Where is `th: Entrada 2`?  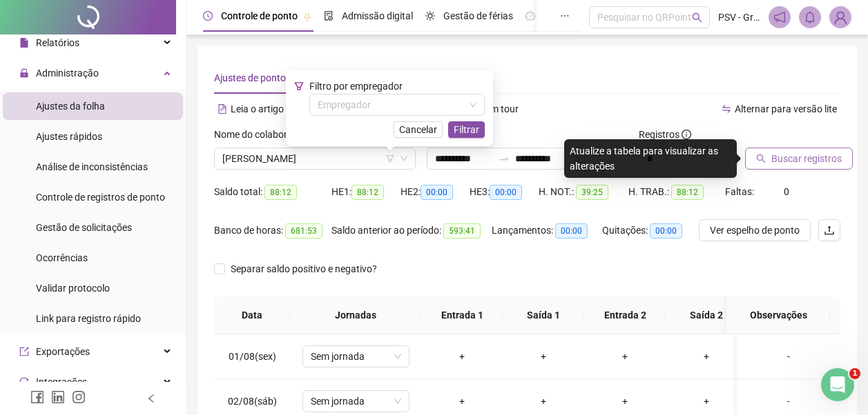 th: Entrada 2 is located at coordinates (625, 315).